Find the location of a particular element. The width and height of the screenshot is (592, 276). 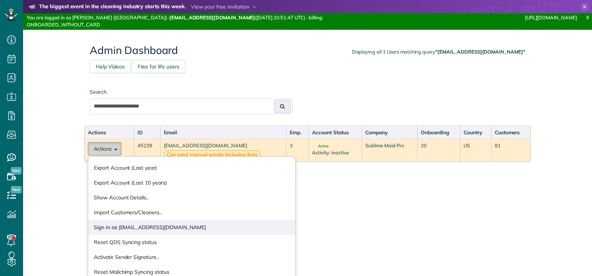

td: Sublime Maid Pro is located at coordinates (389, 150).